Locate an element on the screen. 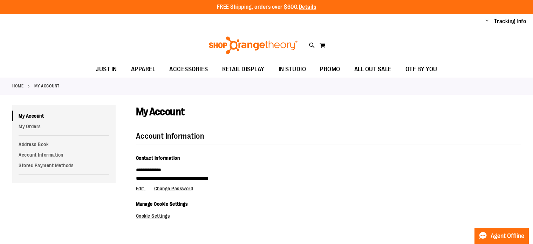  button: Agent Offline is located at coordinates (501, 235).